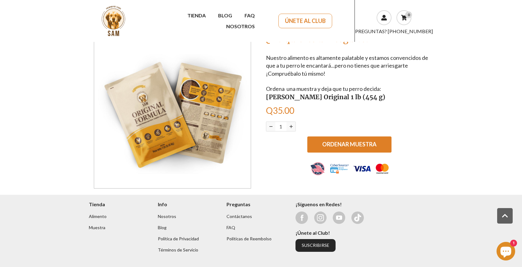 This screenshot has height=267, width=522. Describe the element at coordinates (178, 250) in the screenshot. I see `a: Términos de Servicio` at that location.